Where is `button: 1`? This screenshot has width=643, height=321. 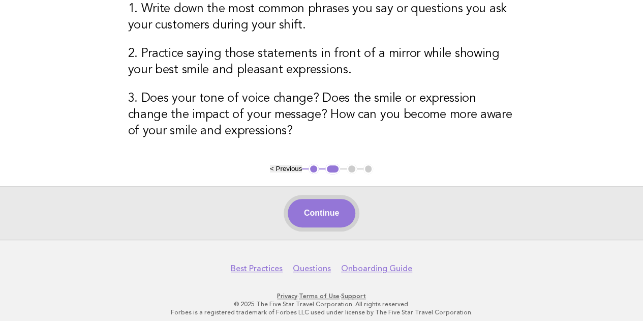 button: 1 is located at coordinates (314, 169).